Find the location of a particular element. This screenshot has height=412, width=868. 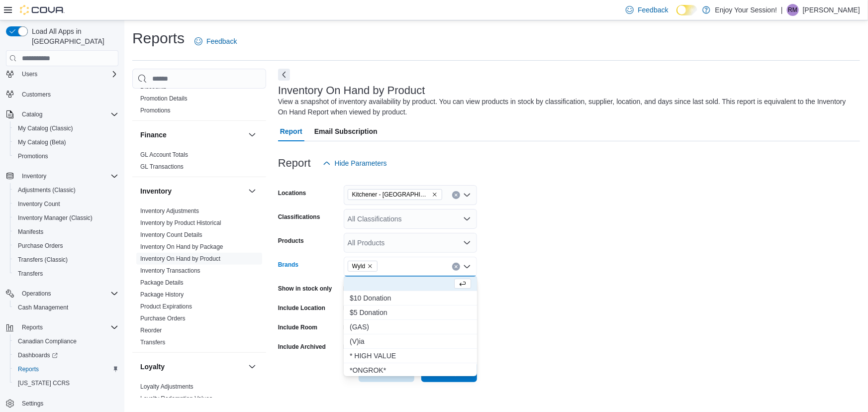

a: Inventory Count is located at coordinates (39, 204).